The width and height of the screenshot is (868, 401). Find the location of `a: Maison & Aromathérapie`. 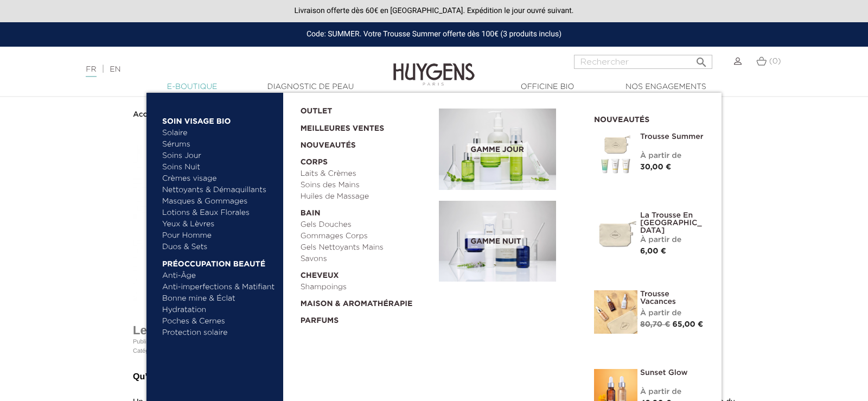

a: Maison & Aromathérapie is located at coordinates (366, 301).